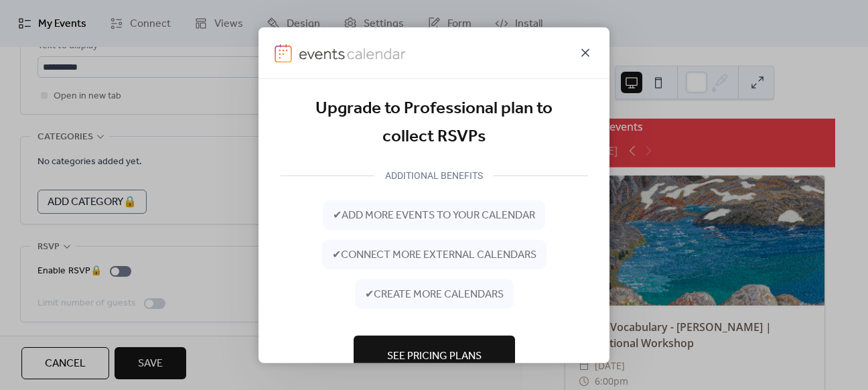 This screenshot has height=390, width=868. Describe the element at coordinates (434, 216) in the screenshot. I see `span: ✔ add more events to your calendar` at that location.